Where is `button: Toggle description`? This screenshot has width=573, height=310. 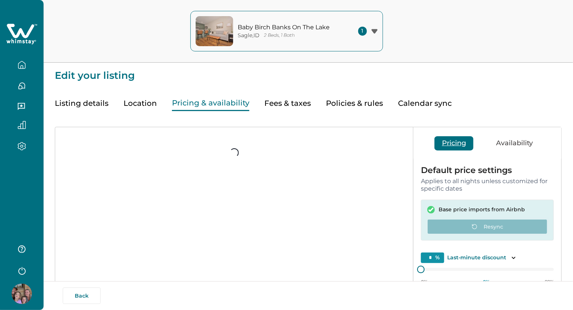
button: Toggle description is located at coordinates (514, 258).